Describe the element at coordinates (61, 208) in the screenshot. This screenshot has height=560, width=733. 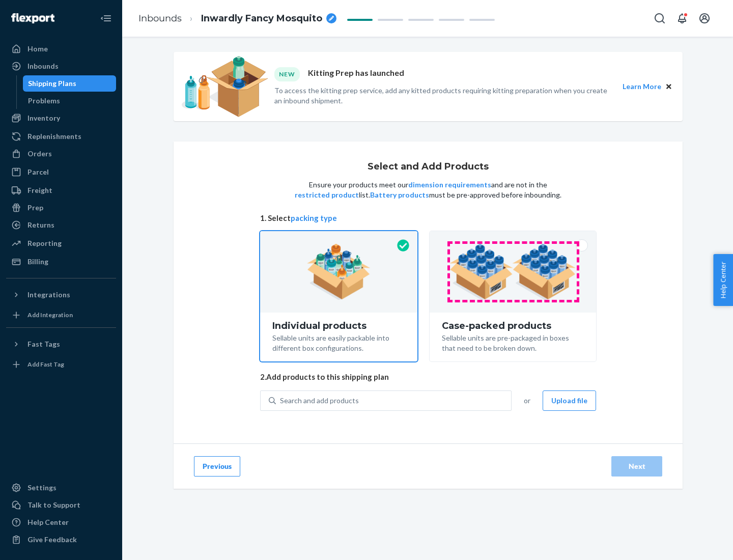
I see `a: Prep` at that location.